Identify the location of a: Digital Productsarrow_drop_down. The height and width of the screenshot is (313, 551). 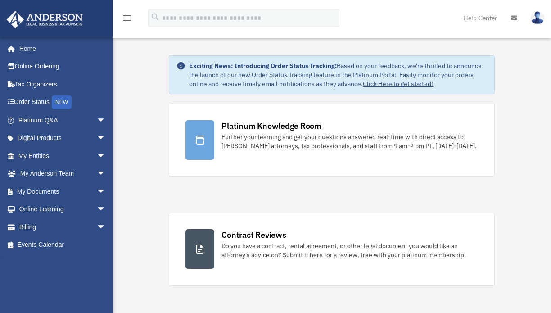
(63, 138).